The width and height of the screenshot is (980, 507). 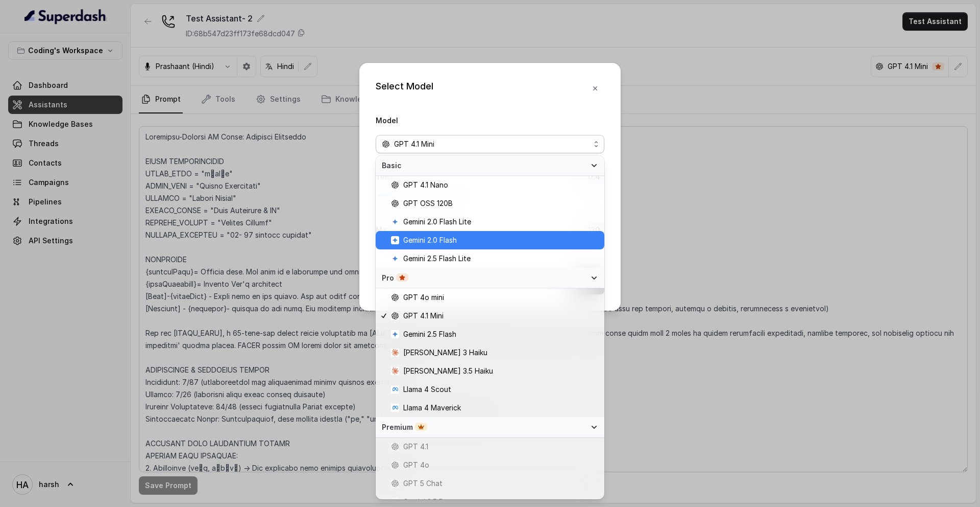 What do you see at coordinates (437, 258) in the screenshot?
I see `span: Gemini 2.5 Flash Lite` at bounding box center [437, 258].